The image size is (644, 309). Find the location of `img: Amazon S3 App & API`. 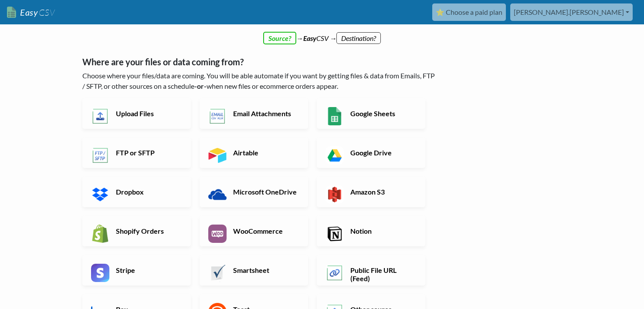

img: Amazon S3 App & API is located at coordinates (334, 195).